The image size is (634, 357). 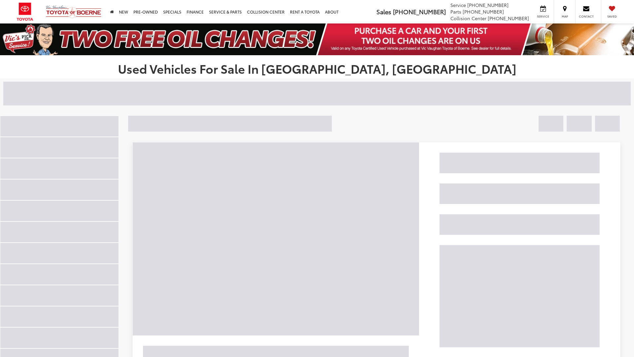 I want to click on img: Vic Vaughan Toyota of Boerne, so click(x=74, y=12).